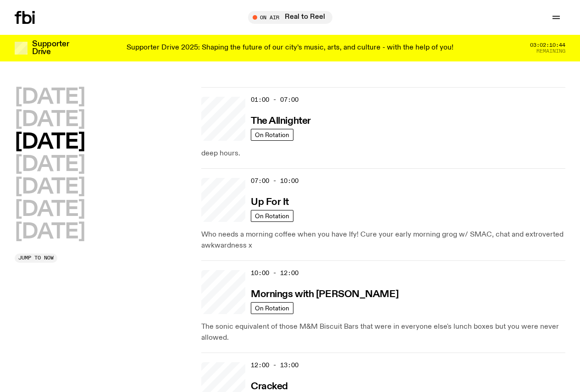 The image size is (580, 392). What do you see at coordinates (51, 48) in the screenshot?
I see `h3: Supporter Drive` at bounding box center [51, 48].